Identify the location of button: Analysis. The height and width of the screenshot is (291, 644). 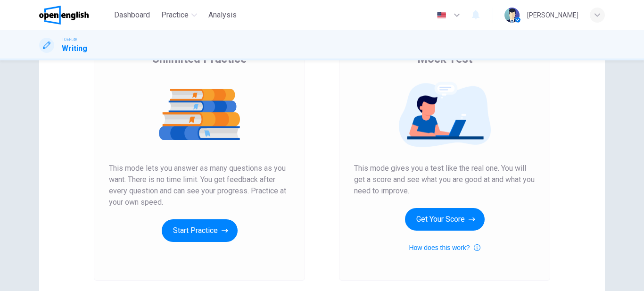
(223, 15).